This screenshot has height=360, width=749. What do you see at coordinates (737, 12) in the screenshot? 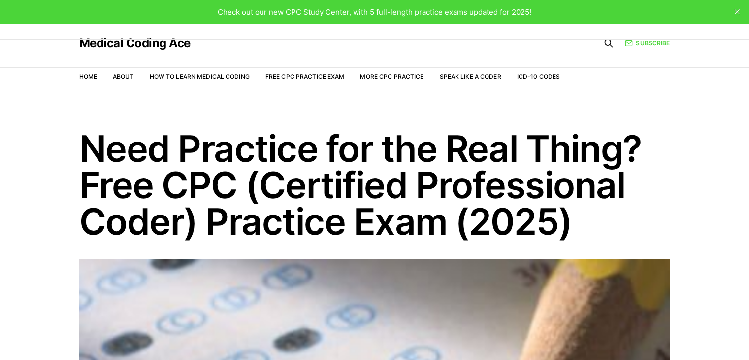
I see `button: close` at bounding box center [737, 12].